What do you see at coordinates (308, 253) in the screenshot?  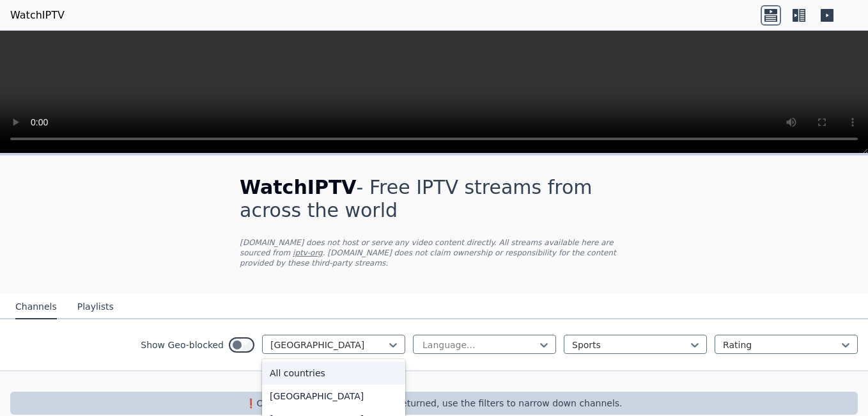 I see `a: iptv-org` at bounding box center [308, 253].